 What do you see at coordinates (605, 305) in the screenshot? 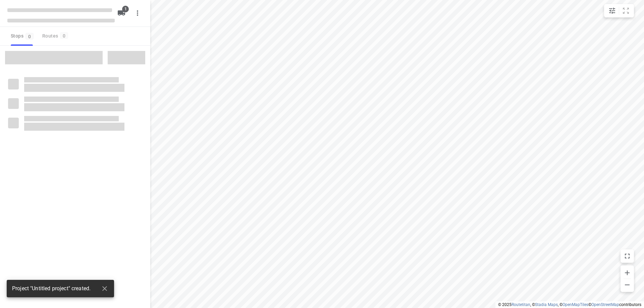
I see `a: OpenStreetMap` at bounding box center [605, 305].